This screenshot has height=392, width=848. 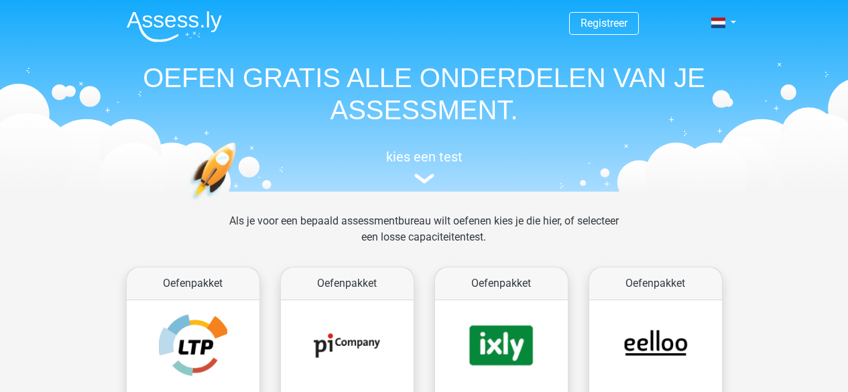 What do you see at coordinates (239, 202) in the screenshot?
I see `img: oefenen` at bounding box center [239, 202].